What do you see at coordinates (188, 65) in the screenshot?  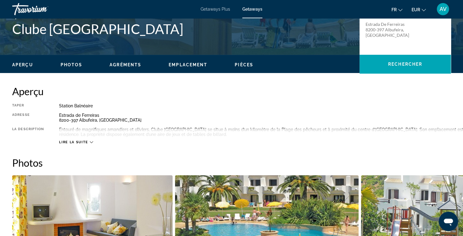 I see `span: Emplacement` at bounding box center [188, 65].